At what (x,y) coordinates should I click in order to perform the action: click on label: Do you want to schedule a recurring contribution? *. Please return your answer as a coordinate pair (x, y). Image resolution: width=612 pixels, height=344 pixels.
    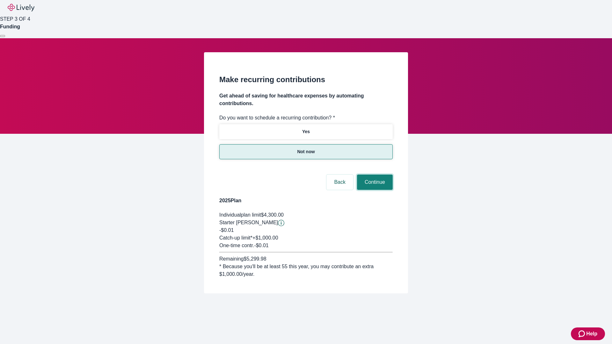
    Looking at the image, I should click on (277, 118).